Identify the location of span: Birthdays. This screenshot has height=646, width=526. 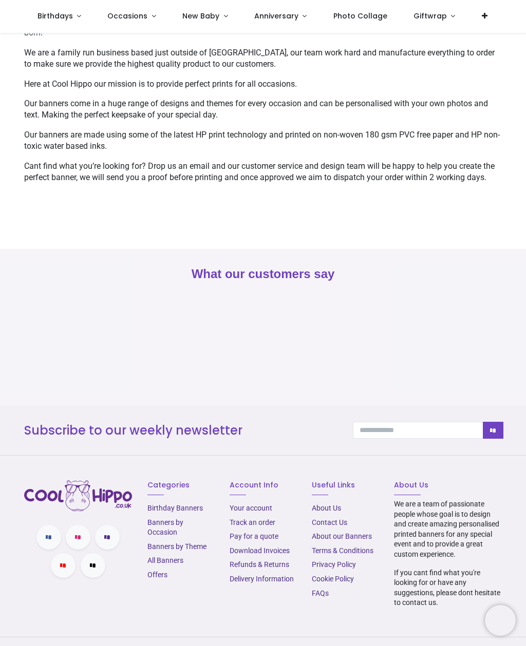
(55, 16).